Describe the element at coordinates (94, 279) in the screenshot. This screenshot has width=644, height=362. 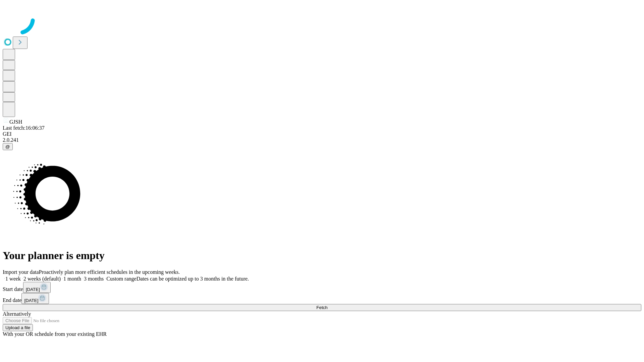
I see `span: 3 months` at that location.